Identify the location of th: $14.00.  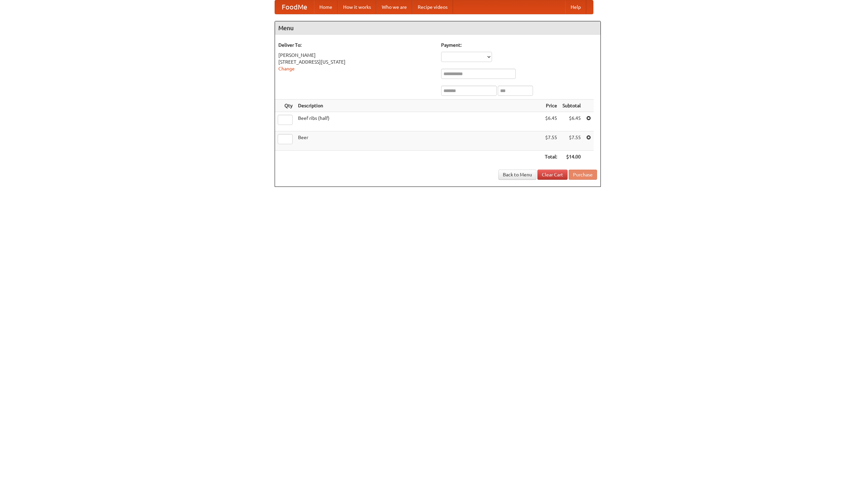
(572, 156).